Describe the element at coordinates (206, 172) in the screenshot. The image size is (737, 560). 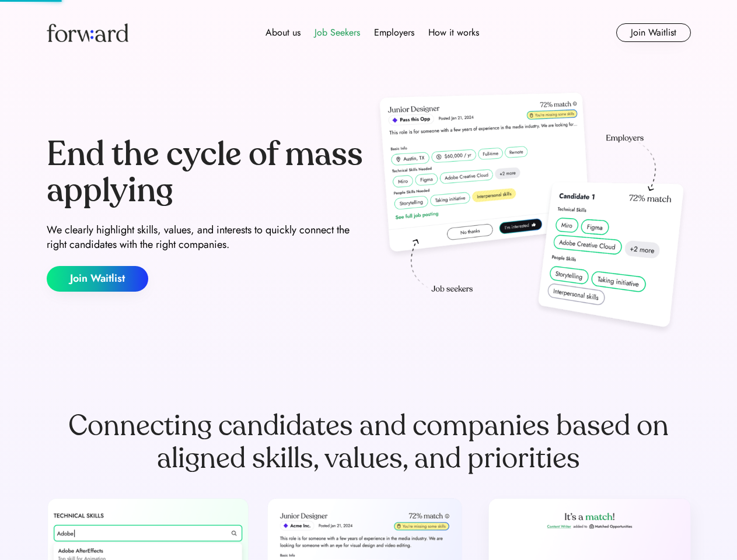
I see `div: End the cycle of mass applying` at that location.